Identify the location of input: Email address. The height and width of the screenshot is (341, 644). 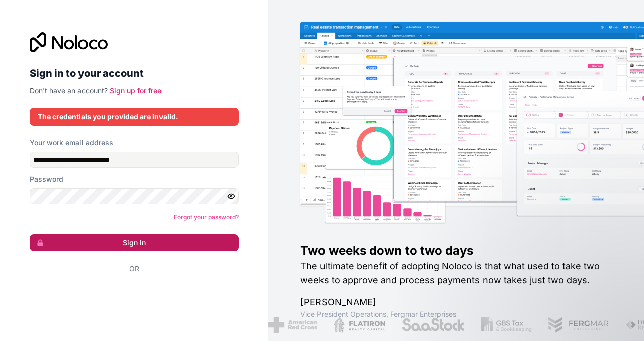
(135, 159).